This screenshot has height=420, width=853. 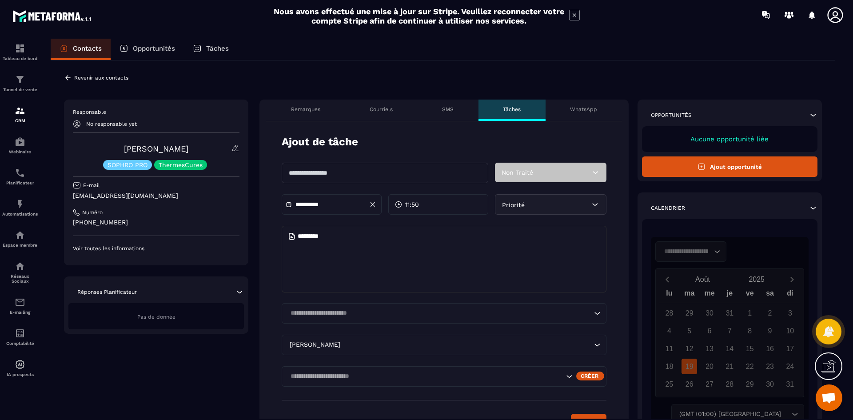 I want to click on p: Remarques, so click(x=306, y=109).